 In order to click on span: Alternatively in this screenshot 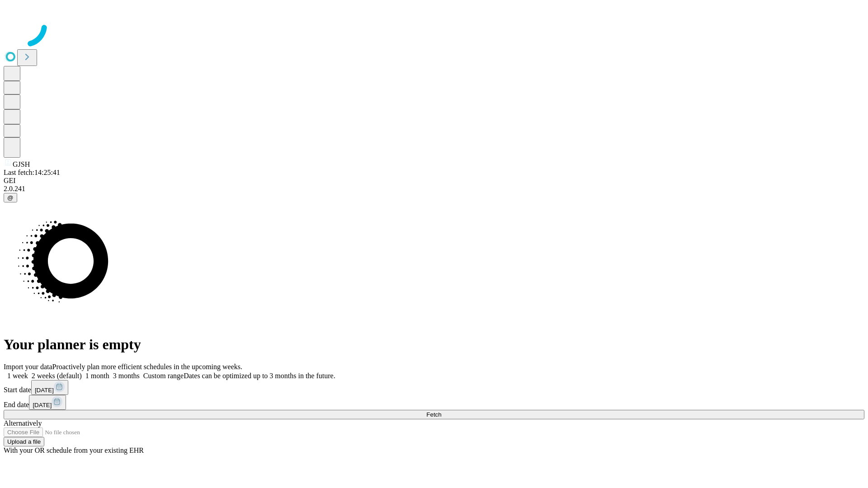, I will do `click(22, 423)`.